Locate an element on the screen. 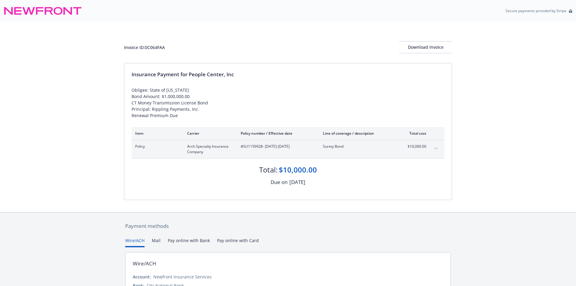 The width and height of the screenshot is (576, 286). span: Arch Specialty Insurance Company is located at coordinates (209, 149).